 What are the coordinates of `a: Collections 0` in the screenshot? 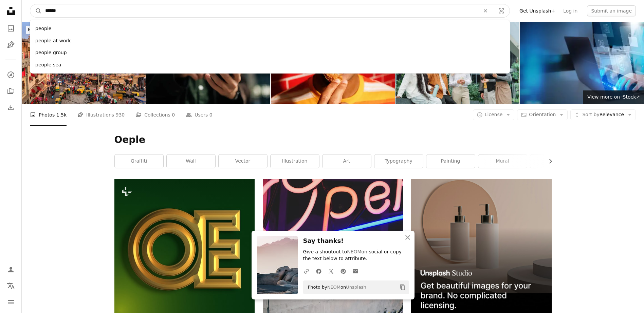 It's located at (155, 115).